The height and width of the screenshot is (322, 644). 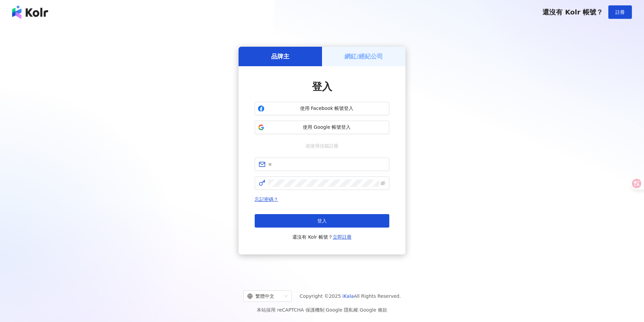 I want to click on span: Copyright © 2025 All Rights Reserved., so click(x=350, y=296).